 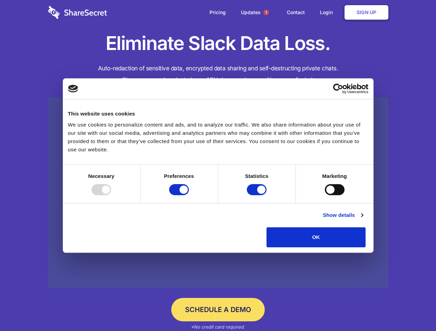 I want to click on a: Pricing, so click(x=217, y=12).